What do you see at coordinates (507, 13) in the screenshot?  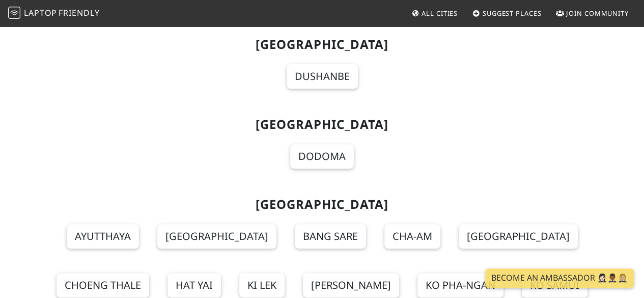 I see `a: Suggest Places` at bounding box center [507, 13].